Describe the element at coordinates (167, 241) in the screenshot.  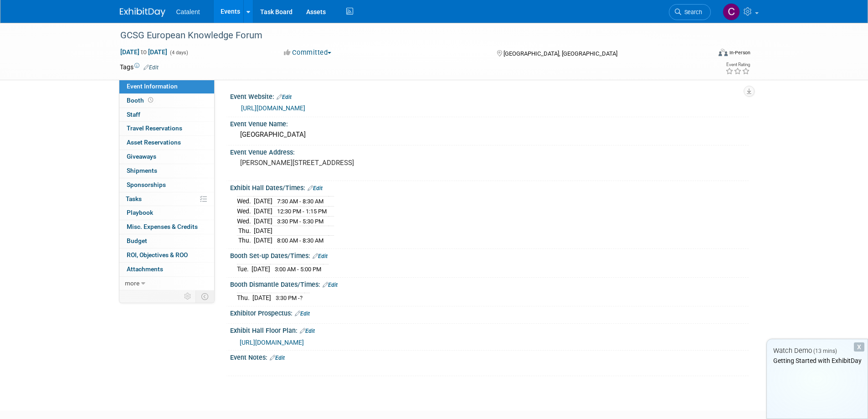
I see `a: Budget` at that location.